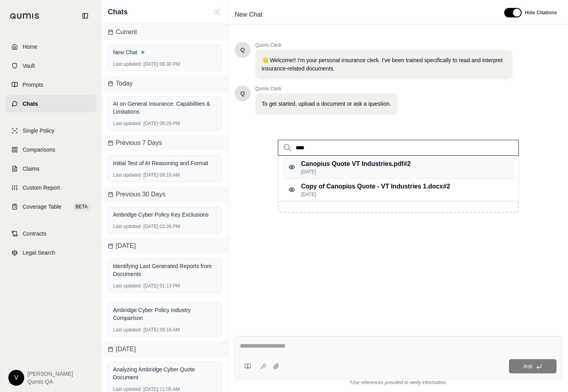  Describe the element at coordinates (217, 12) in the screenshot. I see `button: New Chat` at that location.